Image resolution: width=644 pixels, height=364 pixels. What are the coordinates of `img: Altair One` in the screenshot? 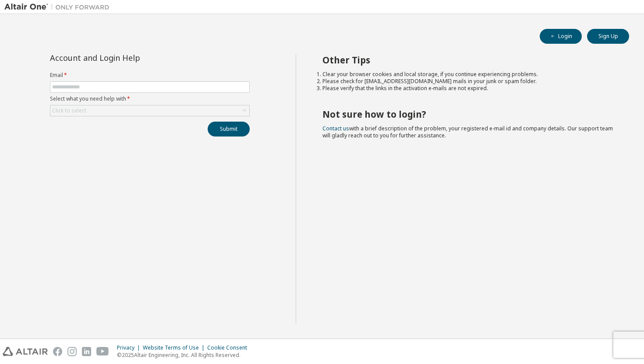 It's located at (59, 7).